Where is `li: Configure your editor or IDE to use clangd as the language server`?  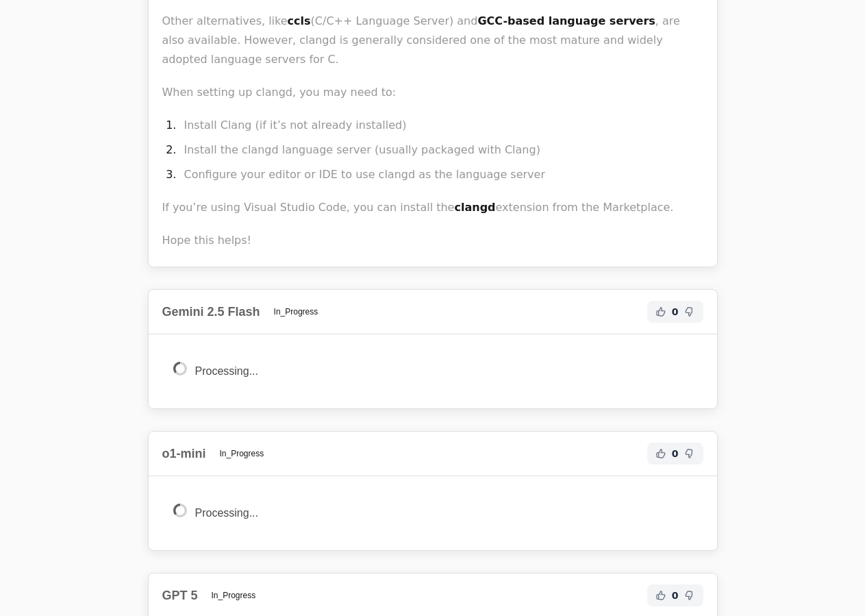 li: Configure your editor or IDE to use clangd as the language server is located at coordinates (442, 175).